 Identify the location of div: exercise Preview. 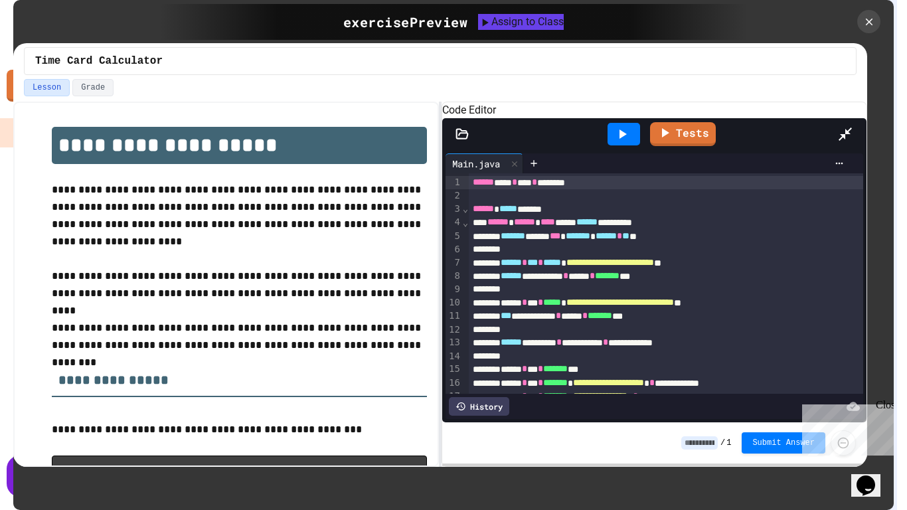
(406, 22).